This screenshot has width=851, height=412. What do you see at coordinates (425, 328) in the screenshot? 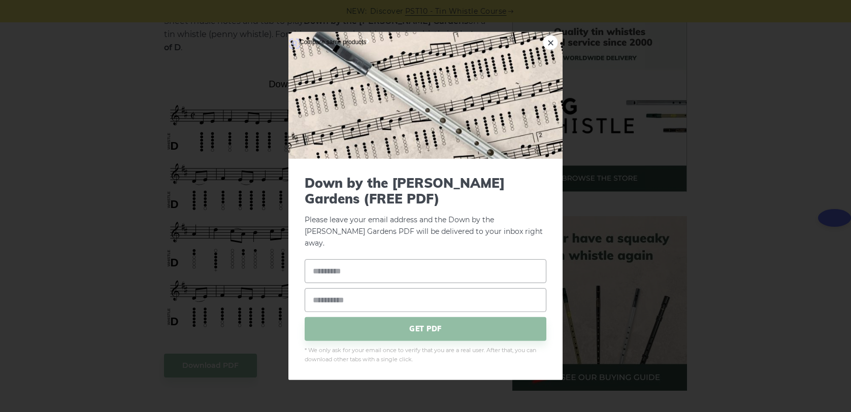
I see `span: GET PDF` at bounding box center [425, 328].